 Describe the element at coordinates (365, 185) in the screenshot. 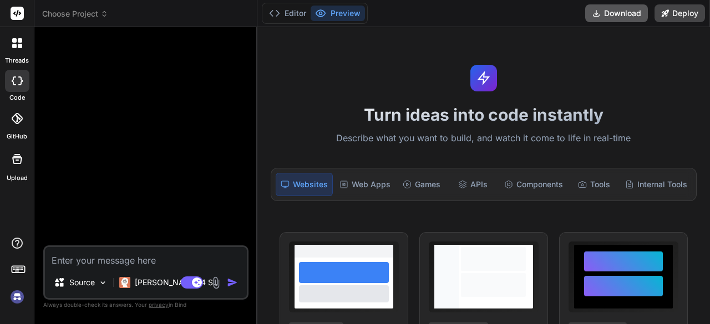

I see `div: Web Apps` at that location.